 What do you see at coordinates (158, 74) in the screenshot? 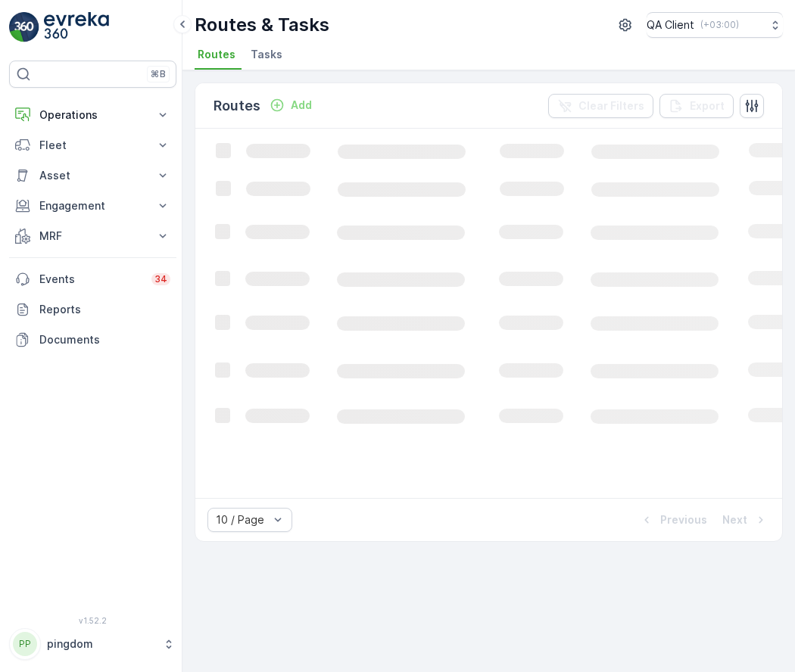
I see `p: ⌘B` at bounding box center [158, 74].